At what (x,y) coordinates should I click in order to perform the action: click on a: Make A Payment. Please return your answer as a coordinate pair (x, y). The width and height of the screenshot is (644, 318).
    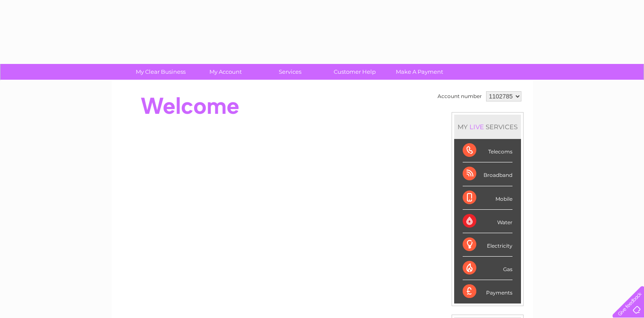
    Looking at the image, I should click on (419, 72).